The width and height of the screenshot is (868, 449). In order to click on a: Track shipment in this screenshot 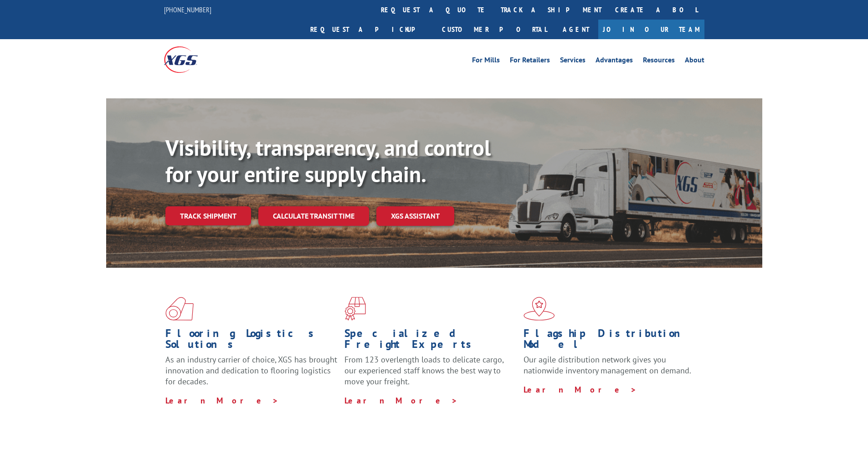, I will do `click(208, 216)`.